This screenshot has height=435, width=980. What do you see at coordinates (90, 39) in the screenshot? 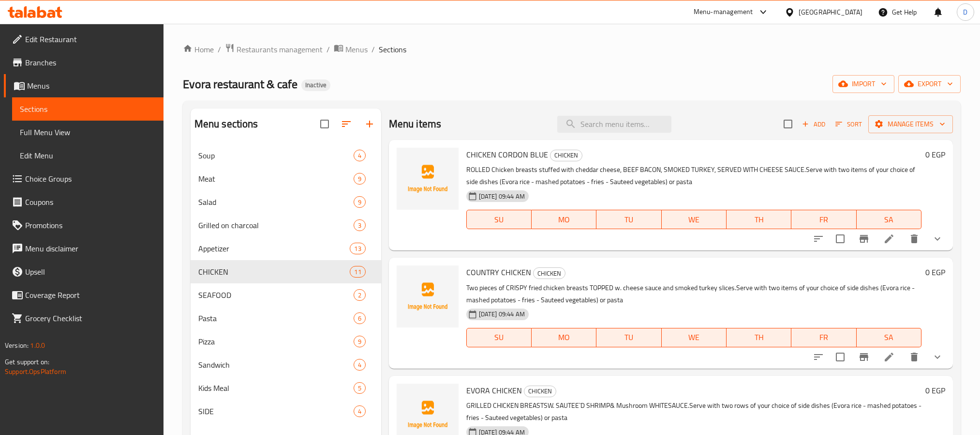
I see `span: Edit Restaurant` at bounding box center [90, 39].